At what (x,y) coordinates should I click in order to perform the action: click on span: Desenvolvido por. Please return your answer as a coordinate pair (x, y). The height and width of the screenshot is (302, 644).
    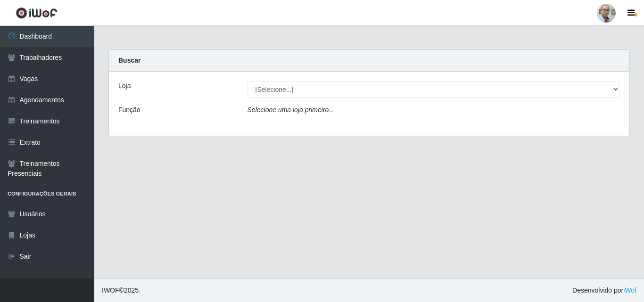
    Looking at the image, I should click on (605, 290).